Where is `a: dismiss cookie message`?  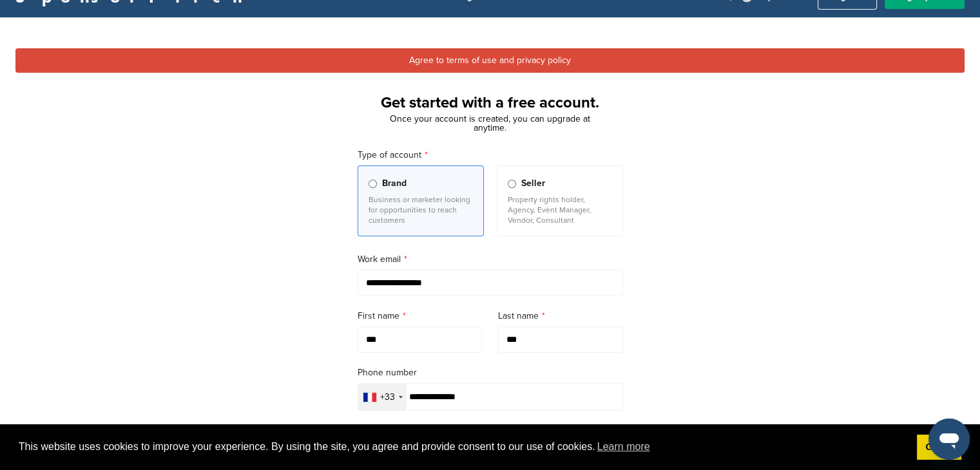 a: dismiss cookie message is located at coordinates (939, 448).